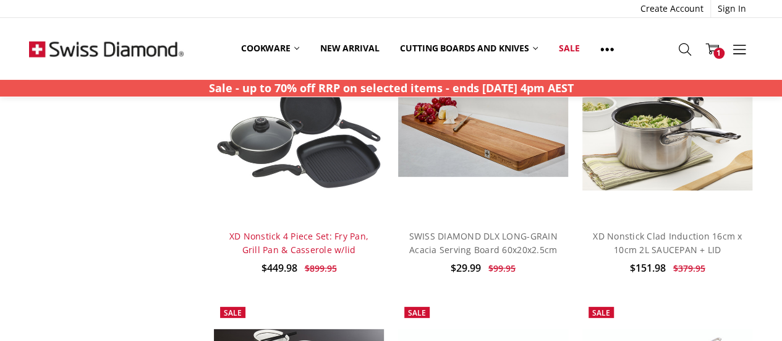 The height and width of the screenshot is (341, 782). What do you see at coordinates (690, 268) in the screenshot?
I see `span: $379.95` at bounding box center [690, 268].